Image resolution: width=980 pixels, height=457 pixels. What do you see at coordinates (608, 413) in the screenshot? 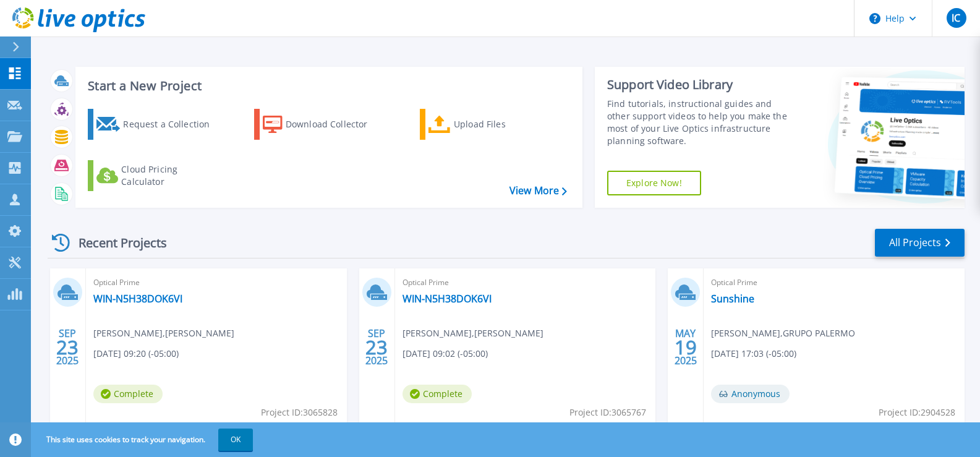
I see `span: Project ID: 3065767` at bounding box center [608, 413].